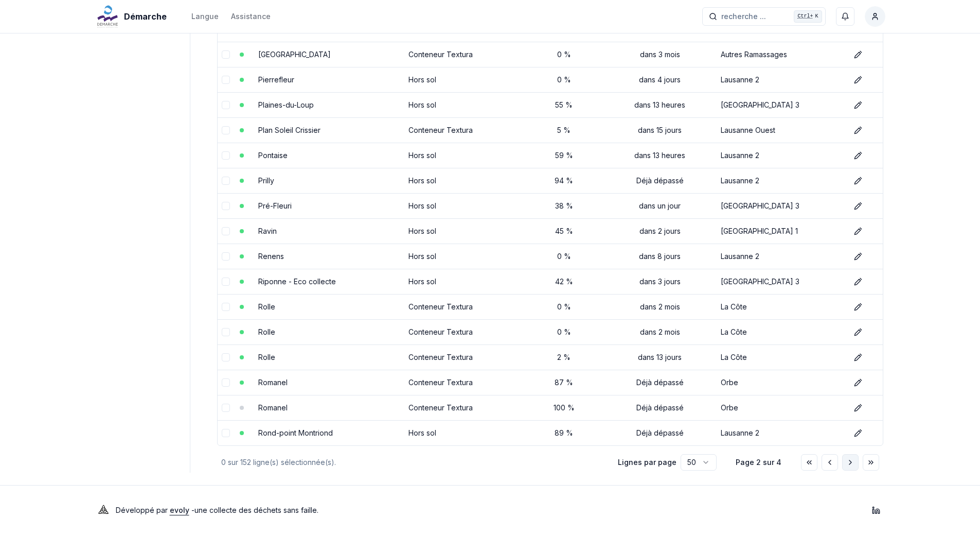 The width and height of the screenshot is (980, 535). I want to click on a: evoly, so click(180, 510).